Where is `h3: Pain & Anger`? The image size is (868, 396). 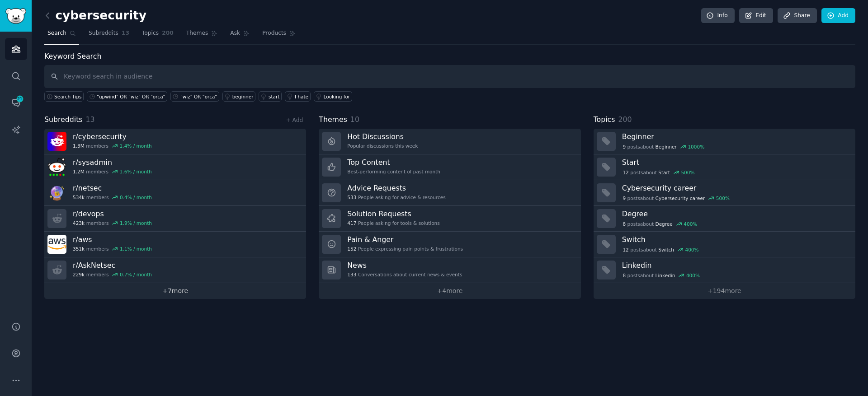
h3: Pain & Anger is located at coordinates (405, 240).